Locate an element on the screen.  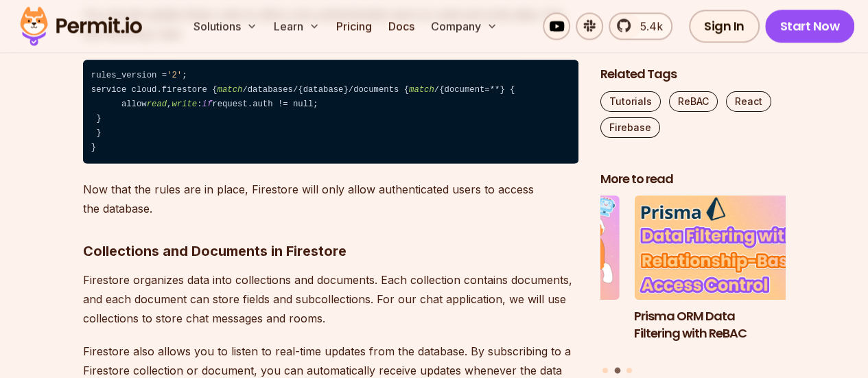
p: Now that the rules are in place, Firestore will only allow authenticated users to access the data... is located at coordinates (331, 199).